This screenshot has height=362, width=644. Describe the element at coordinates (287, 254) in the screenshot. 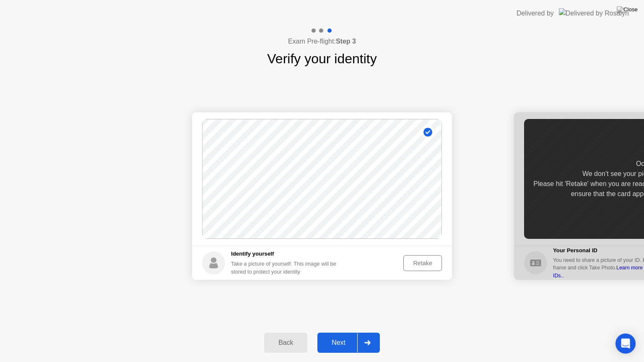

I see `h5: Identify yourself` at that location.